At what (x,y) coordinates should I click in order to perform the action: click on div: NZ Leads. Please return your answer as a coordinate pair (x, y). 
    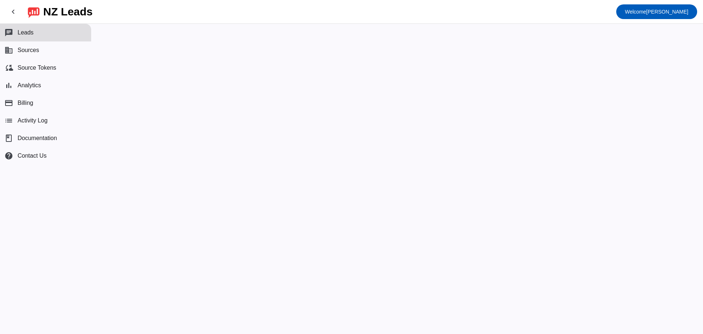
    Looking at the image, I should click on (68, 12).